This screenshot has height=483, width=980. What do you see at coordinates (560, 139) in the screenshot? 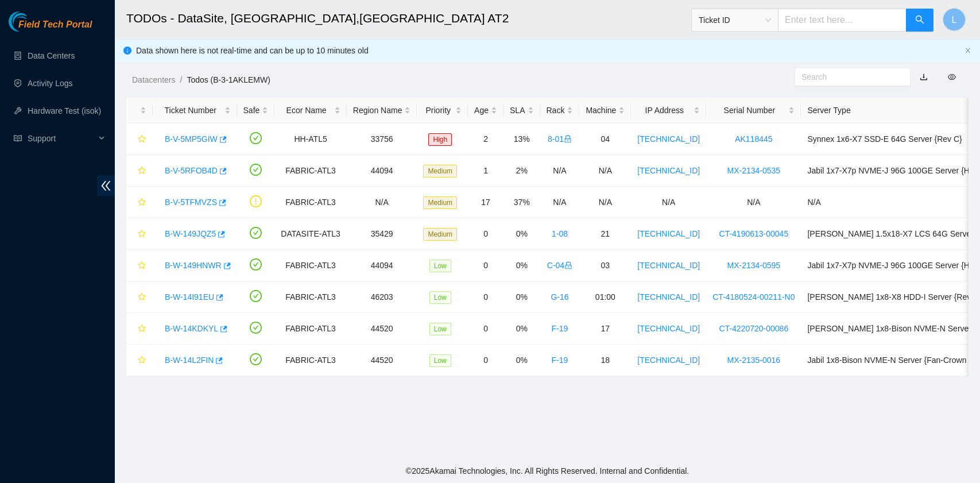
I see `a: 8-01lock` at bounding box center [560, 139].